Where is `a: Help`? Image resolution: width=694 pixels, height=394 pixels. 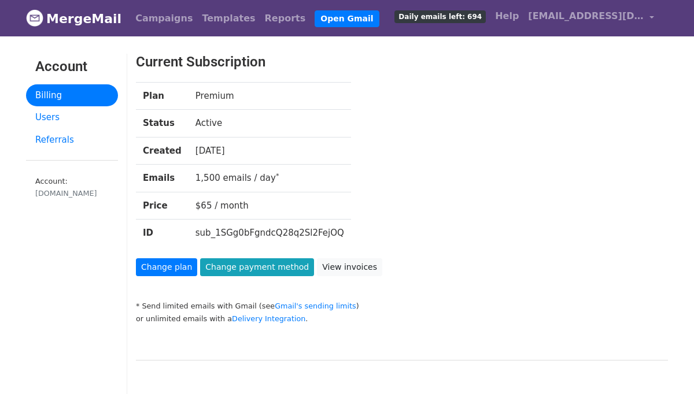
a: Help is located at coordinates (506, 16).